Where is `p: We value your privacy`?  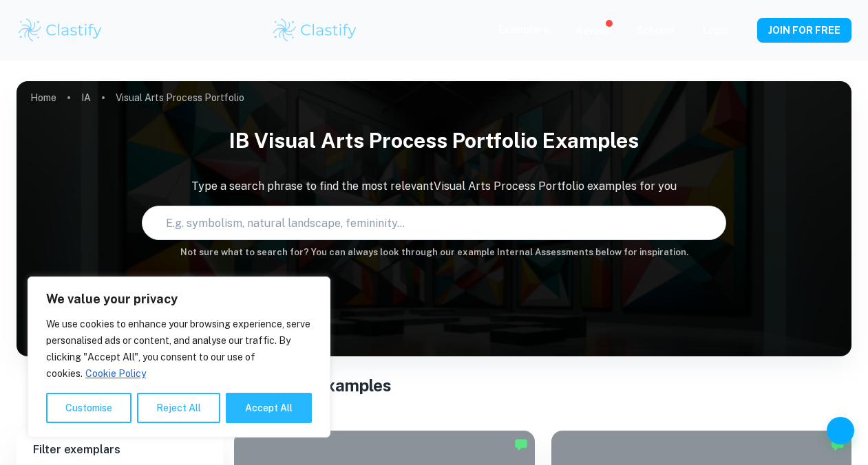 p: We value your privacy is located at coordinates (179, 299).